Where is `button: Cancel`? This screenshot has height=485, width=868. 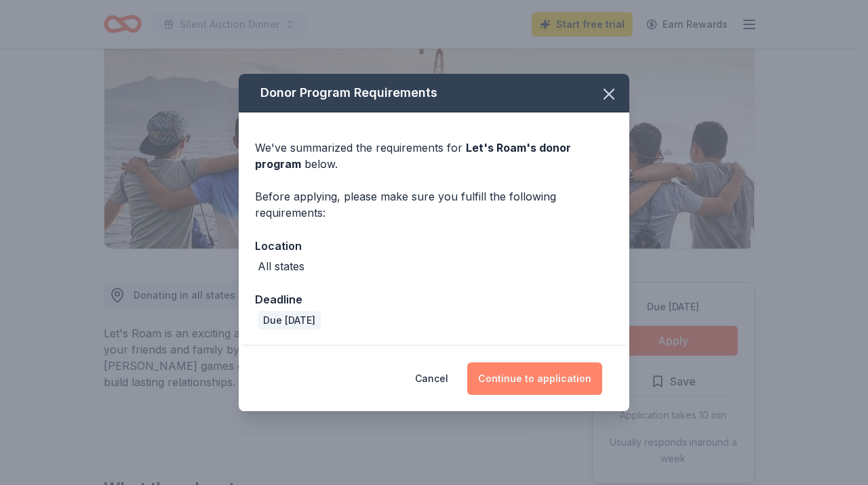 button: Cancel is located at coordinates (432, 379).